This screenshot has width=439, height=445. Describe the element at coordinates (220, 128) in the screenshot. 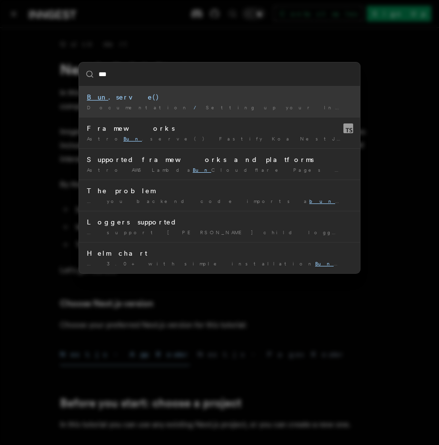

I see `div: Frameworks` at that location.